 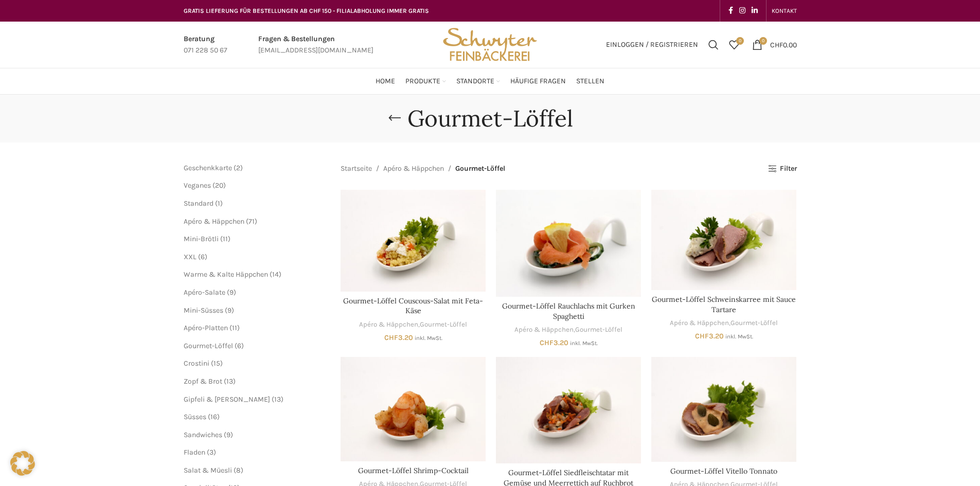 I want to click on span: 8, so click(x=239, y=470).